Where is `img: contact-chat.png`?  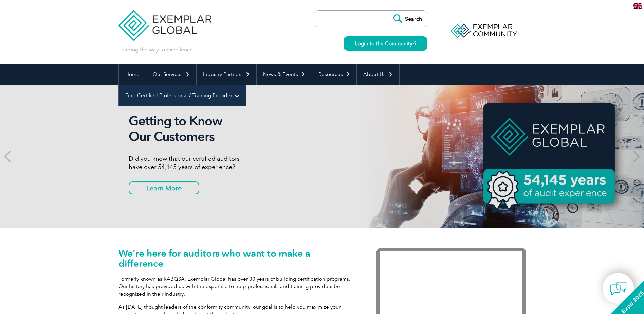 img: contact-chat.png is located at coordinates (618, 288).